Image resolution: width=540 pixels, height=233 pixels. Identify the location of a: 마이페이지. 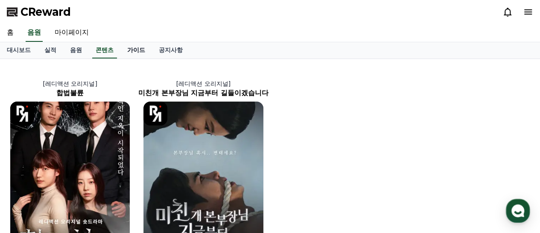
(72, 33).